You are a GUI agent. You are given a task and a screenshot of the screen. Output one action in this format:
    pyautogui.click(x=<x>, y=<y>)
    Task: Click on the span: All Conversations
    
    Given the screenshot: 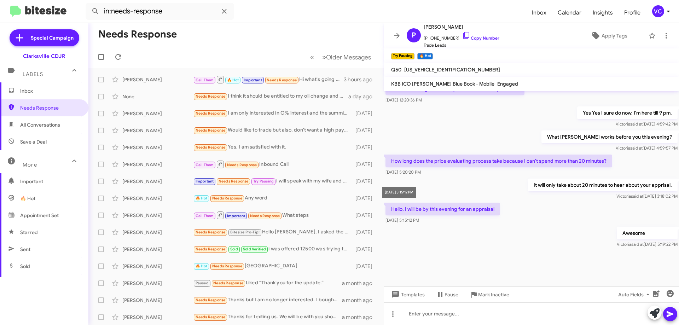 What is the action you would take?
    pyautogui.click(x=40, y=125)
    